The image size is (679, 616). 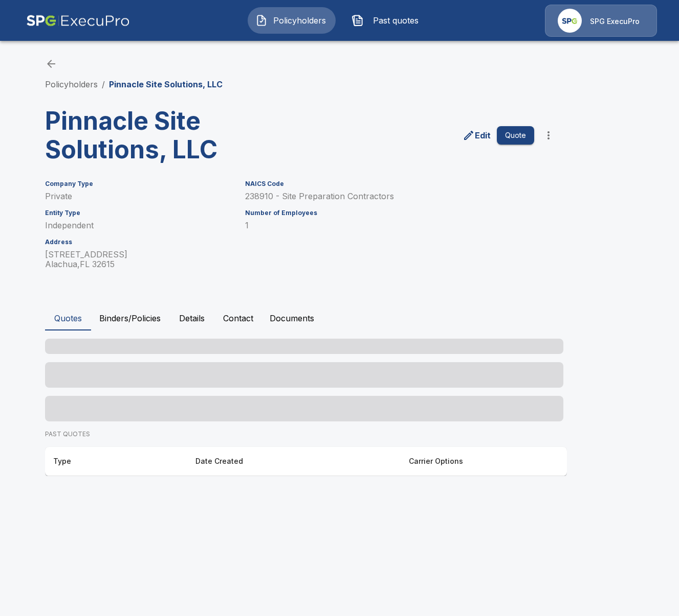 What do you see at coordinates (482, 135) in the screenshot?
I see `p: Edit` at bounding box center [482, 135].